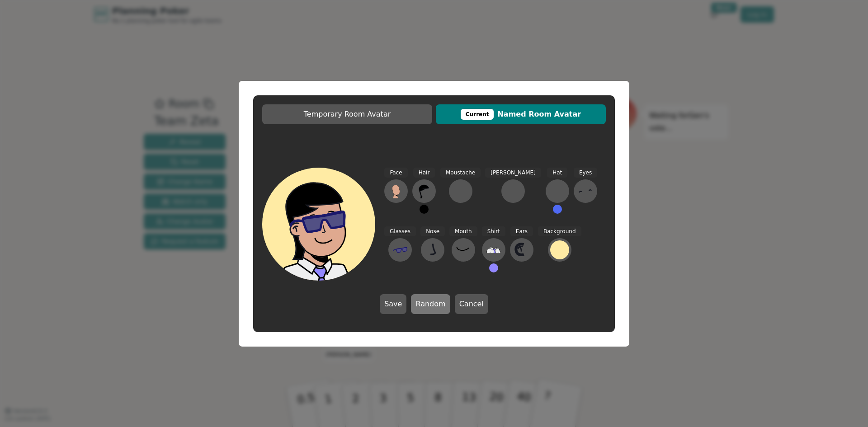 This screenshot has height=427, width=868. Describe the element at coordinates (560, 232) in the screenshot. I see `span: Background` at that location.